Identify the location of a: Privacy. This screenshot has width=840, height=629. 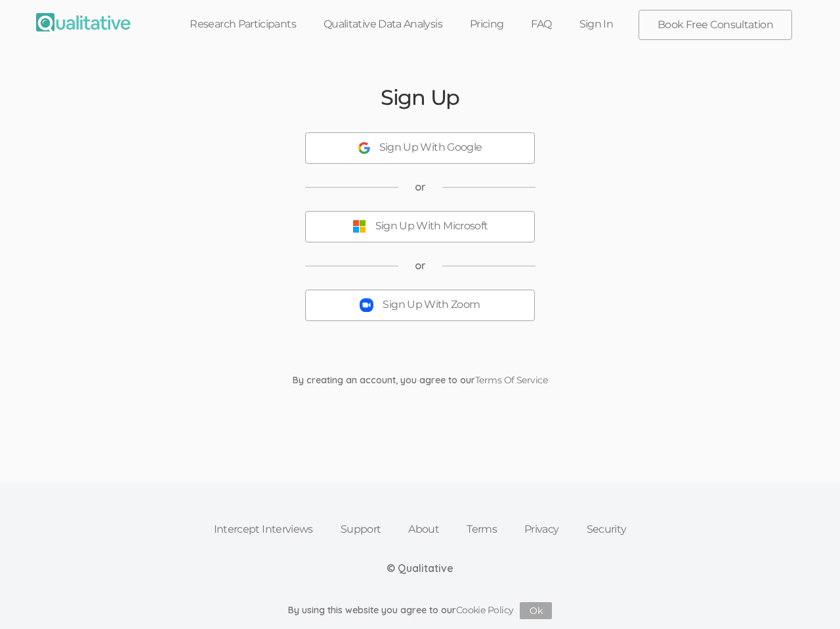
(542, 530).